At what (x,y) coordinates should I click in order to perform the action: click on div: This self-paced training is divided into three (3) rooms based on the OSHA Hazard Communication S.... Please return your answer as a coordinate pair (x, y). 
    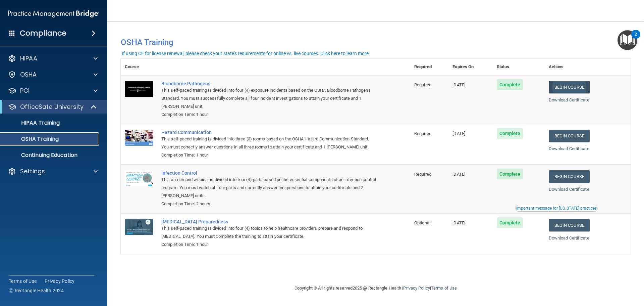
    Looking at the image, I should click on (269, 143).